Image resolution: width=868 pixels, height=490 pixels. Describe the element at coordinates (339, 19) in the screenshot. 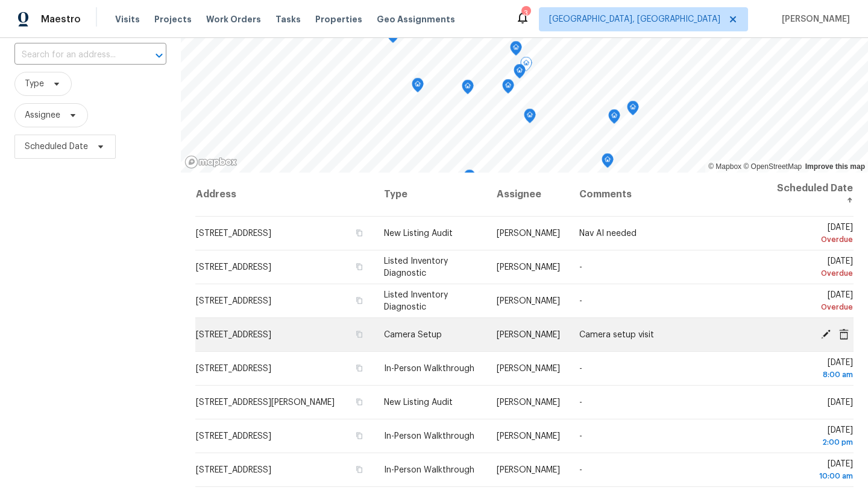

I see `span: Properties` at that location.